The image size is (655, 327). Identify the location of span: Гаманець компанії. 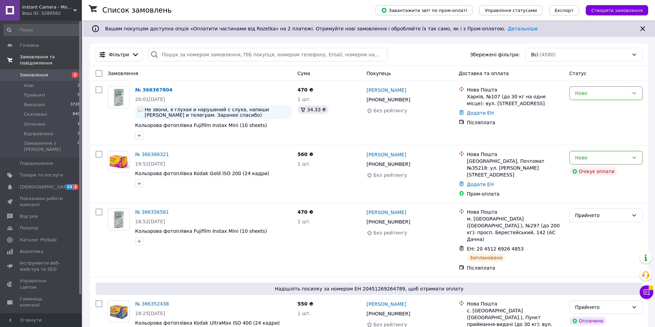
(41, 302).